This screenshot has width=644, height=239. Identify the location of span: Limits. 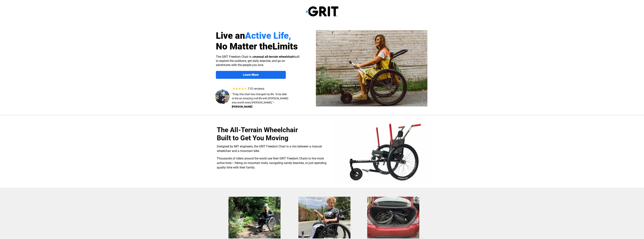
(285, 46).